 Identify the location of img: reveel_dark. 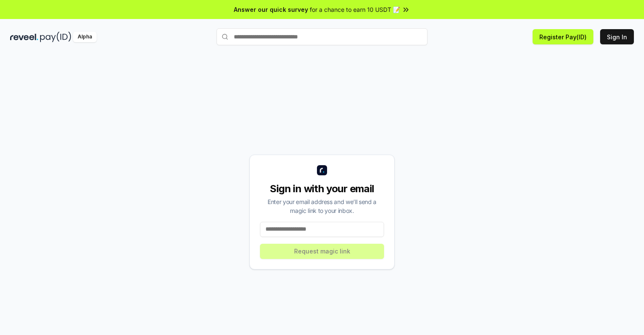
(24, 37).